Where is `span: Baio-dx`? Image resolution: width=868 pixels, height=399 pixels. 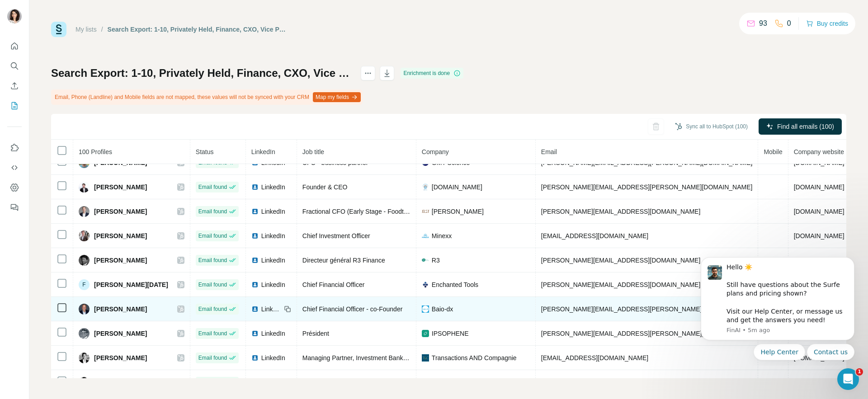
span: Baio-dx is located at coordinates (442, 309).